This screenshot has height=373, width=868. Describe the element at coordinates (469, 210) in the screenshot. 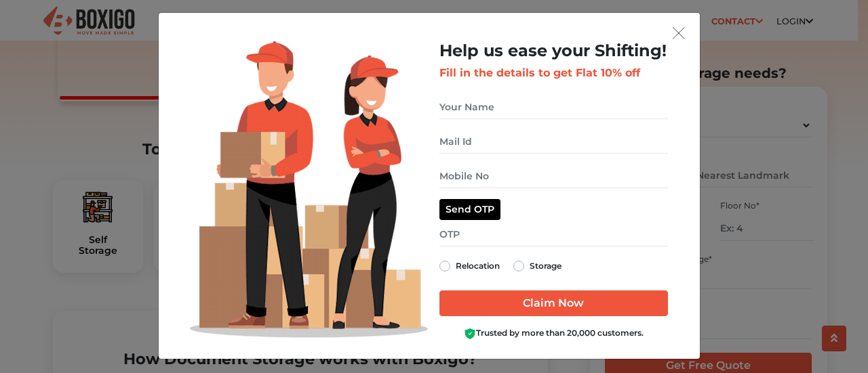

I see `button: Send OTP` at that location.